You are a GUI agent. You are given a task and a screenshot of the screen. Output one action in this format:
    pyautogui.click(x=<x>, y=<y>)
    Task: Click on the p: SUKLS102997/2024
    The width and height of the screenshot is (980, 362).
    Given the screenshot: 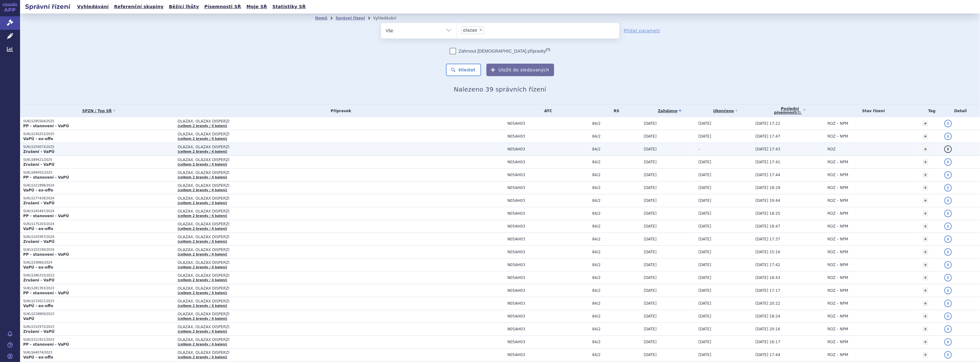 What is the action you would take?
    pyautogui.click(x=99, y=237)
    